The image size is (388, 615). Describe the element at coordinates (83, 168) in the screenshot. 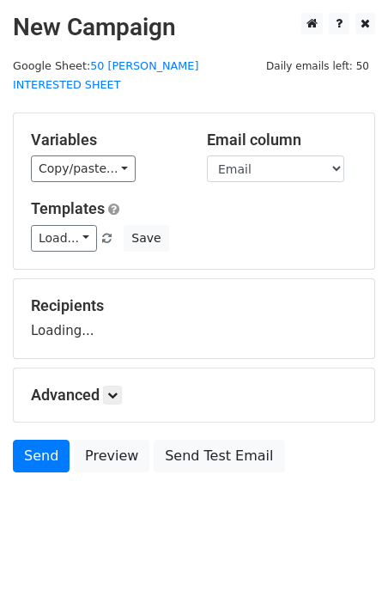

I see `a: Copy/paste...` at that location.